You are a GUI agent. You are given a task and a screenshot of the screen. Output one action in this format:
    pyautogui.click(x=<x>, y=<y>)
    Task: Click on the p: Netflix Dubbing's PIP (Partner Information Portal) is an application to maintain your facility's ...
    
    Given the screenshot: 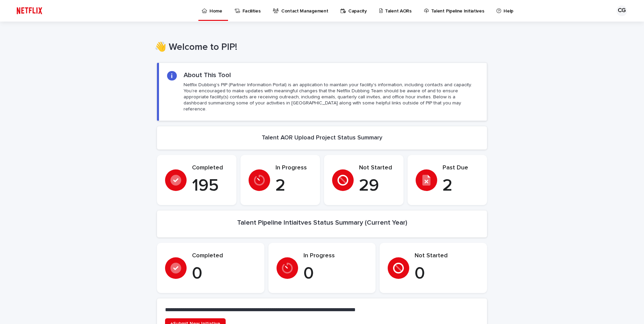 What is the action you would take?
    pyautogui.click(x=331, y=97)
    